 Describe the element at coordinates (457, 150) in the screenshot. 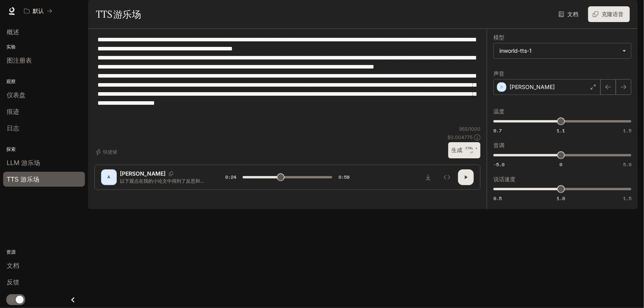

I see `font: 生成` at that location.